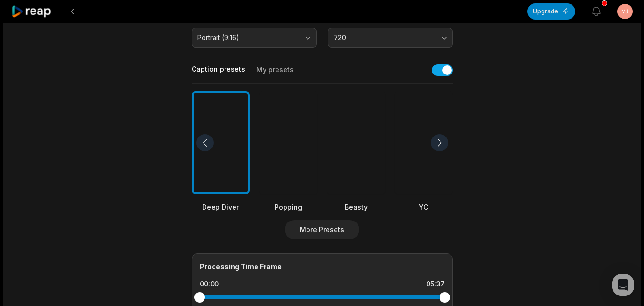 The width and height of the screenshot is (644, 306). Describe the element at coordinates (218, 74) in the screenshot. I see `button: Caption presets` at that location.